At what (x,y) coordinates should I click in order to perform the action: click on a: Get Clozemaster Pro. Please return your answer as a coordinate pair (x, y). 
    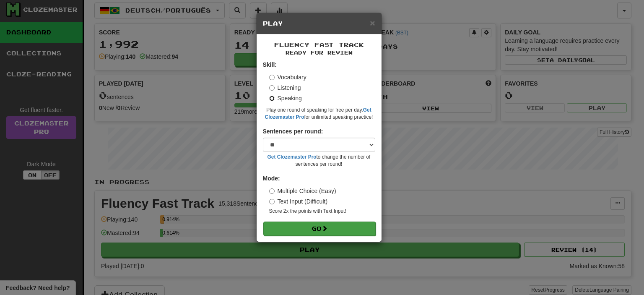
    Looking at the image, I should click on (292, 157).